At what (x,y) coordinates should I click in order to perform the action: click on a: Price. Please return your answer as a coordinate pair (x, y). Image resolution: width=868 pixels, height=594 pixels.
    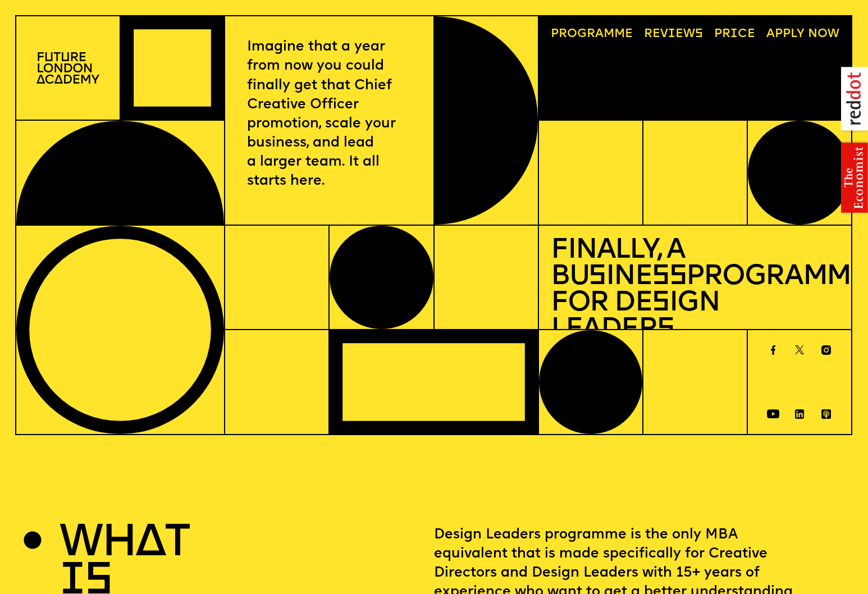
    Looking at the image, I should click on (734, 35).